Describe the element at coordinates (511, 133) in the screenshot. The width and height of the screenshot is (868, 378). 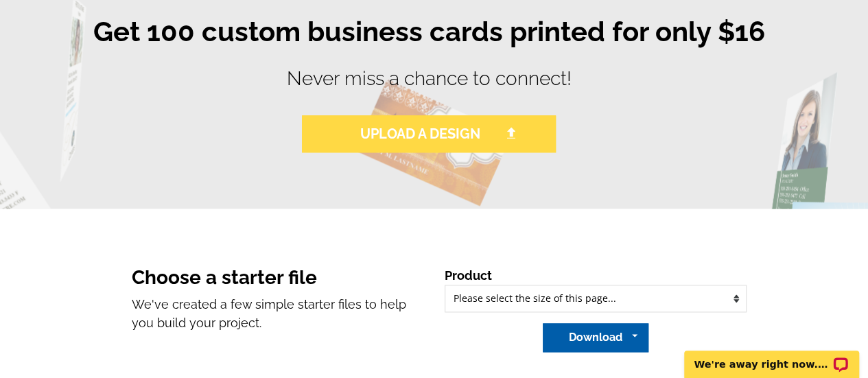
I see `img: file-upload-white.png` at that location.